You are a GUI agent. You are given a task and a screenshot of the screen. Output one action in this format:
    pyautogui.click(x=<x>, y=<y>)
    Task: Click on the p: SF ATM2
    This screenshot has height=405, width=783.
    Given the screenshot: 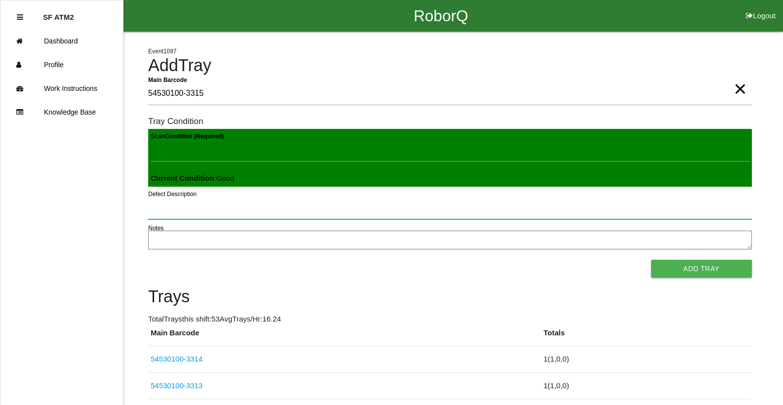 What is the action you would take?
    pyautogui.click(x=58, y=13)
    